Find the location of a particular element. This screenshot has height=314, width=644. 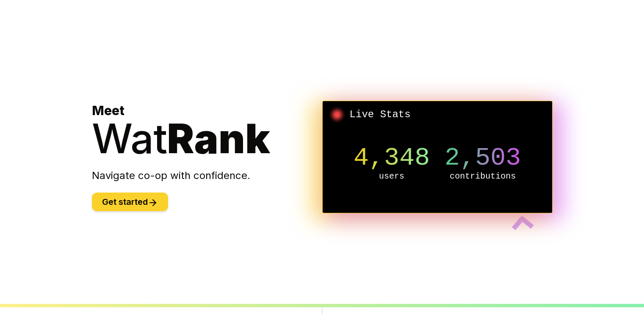

p: 2,503 is located at coordinates (483, 158).